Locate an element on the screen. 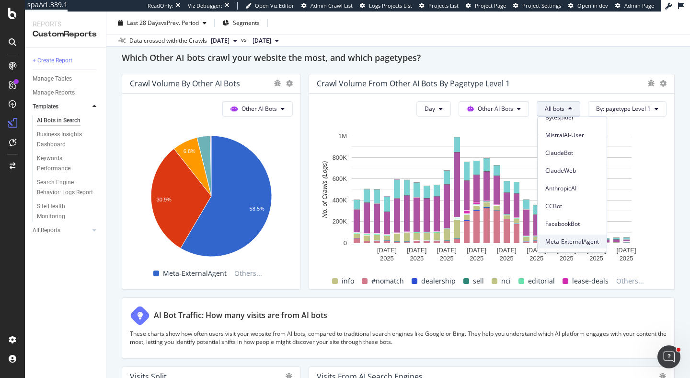 The width and height of the screenshot is (690, 378). text: 800K is located at coordinates (340, 157).